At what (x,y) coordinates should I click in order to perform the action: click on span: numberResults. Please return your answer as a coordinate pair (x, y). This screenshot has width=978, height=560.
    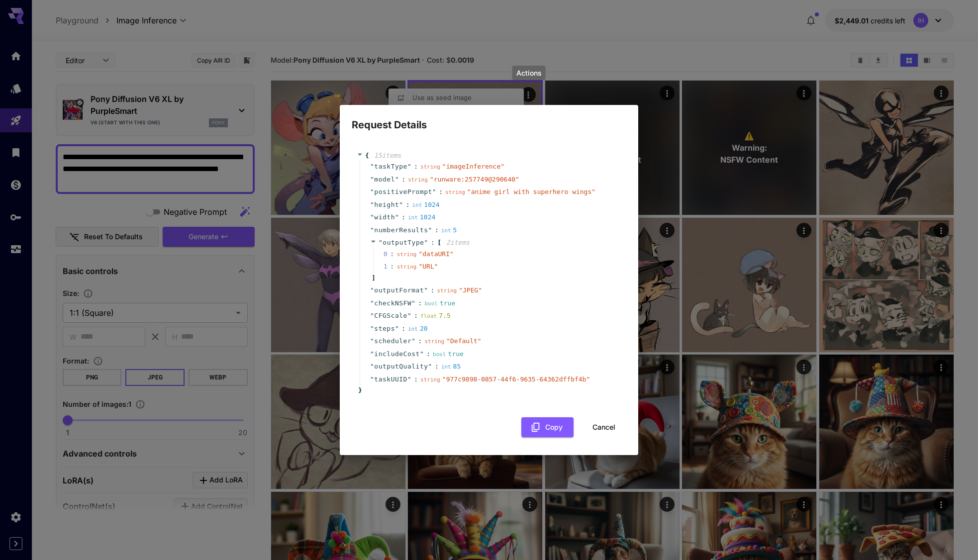
    Looking at the image, I should click on (401, 230).